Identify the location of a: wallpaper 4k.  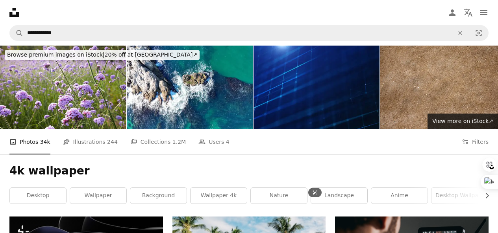
(218, 196).